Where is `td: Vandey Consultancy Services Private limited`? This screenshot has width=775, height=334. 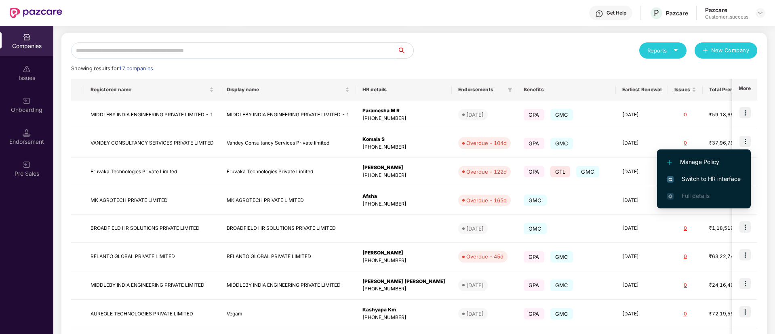
td: Vandey Consultancy Services Private limited is located at coordinates (288, 143).